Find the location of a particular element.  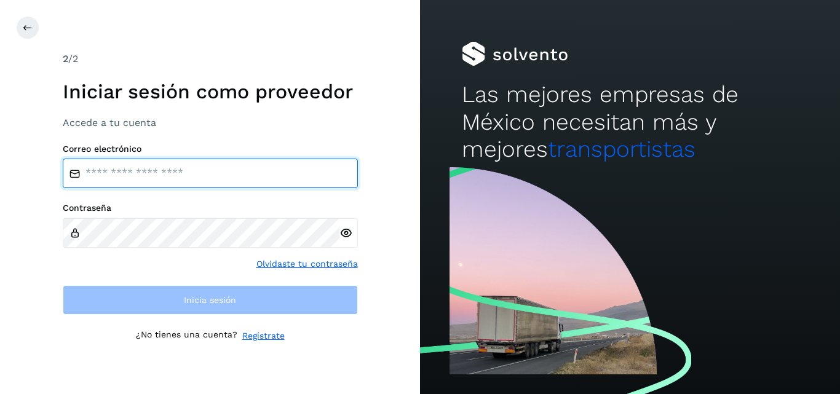

h3: Accede a tu cuenta is located at coordinates (210, 122).